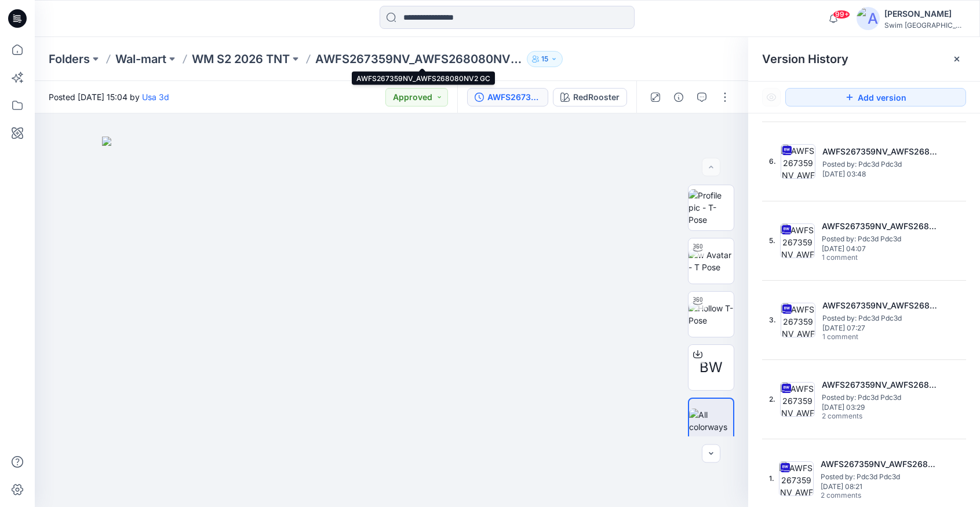 This screenshot has height=507, width=980. I want to click on p: 15, so click(544, 59).